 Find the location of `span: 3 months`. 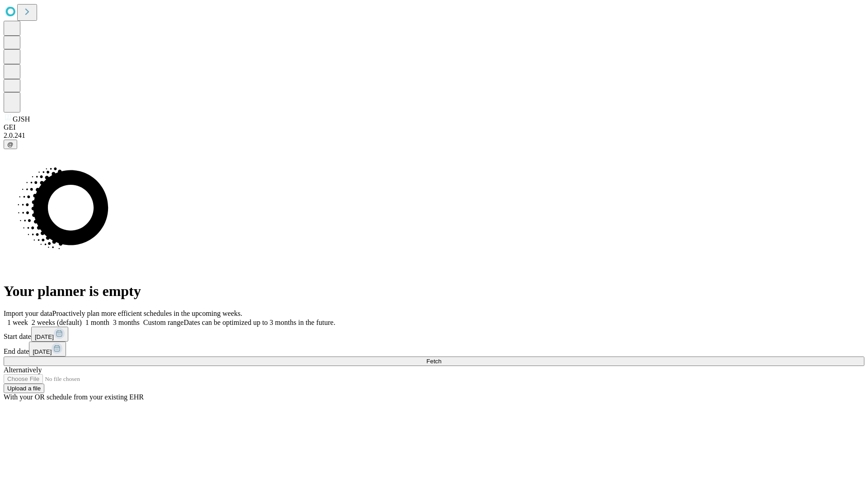

span: 3 months is located at coordinates (126, 322).